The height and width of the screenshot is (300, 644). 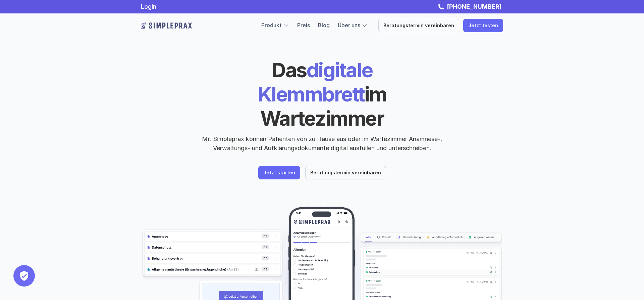 What do you see at coordinates (289, 70) in the screenshot?
I see `span: Das` at bounding box center [289, 70].